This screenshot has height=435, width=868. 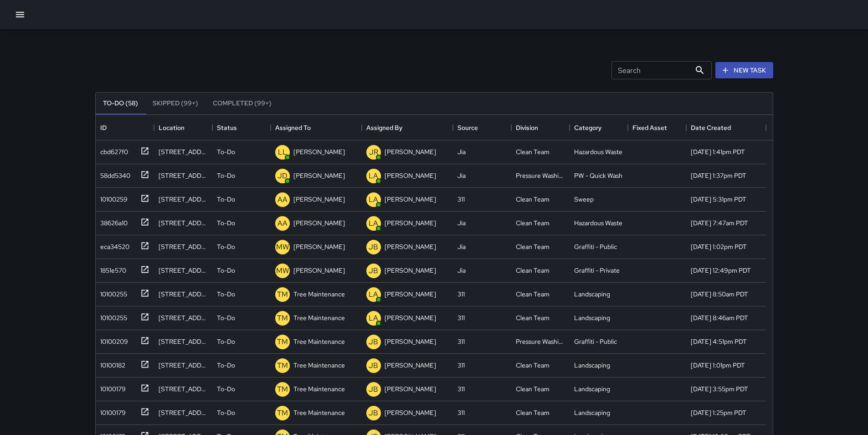 I want to click on button: To-Do (58), so click(x=120, y=103).